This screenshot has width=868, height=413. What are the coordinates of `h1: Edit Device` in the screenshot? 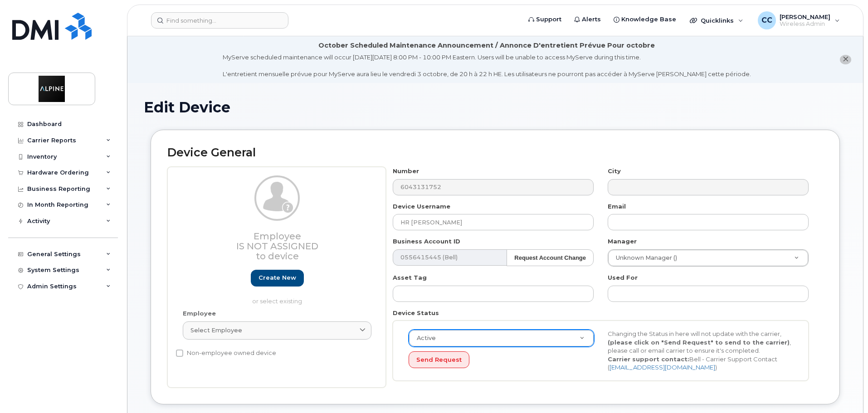 It's located at (495, 107).